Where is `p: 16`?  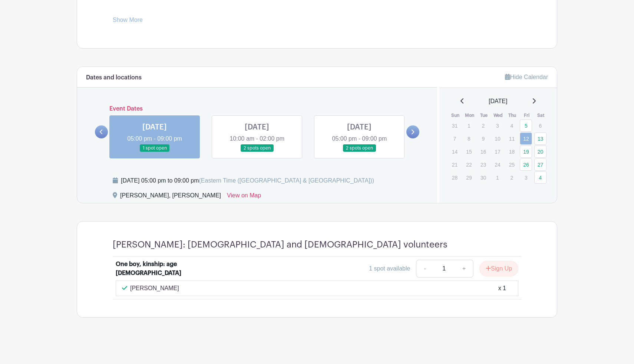 p: 16 is located at coordinates (483, 151).